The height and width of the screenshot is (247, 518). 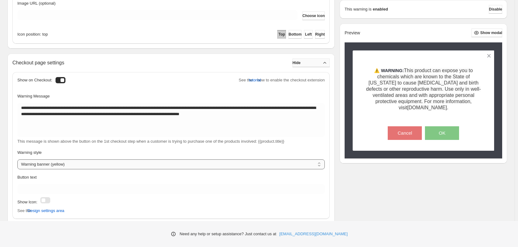 What do you see at coordinates (29, 153) in the screenshot?
I see `span: Warning style` at bounding box center [29, 153].